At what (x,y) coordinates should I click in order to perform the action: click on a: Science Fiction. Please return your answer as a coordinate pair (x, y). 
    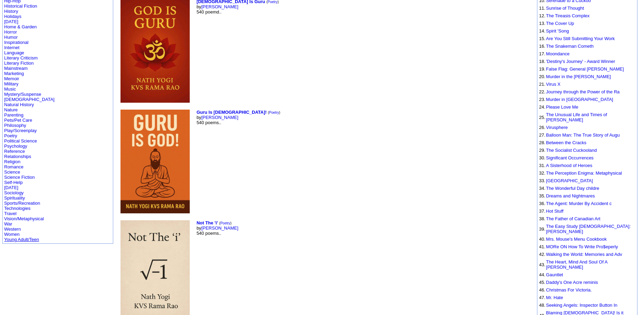
    Looking at the image, I should click on (19, 177).